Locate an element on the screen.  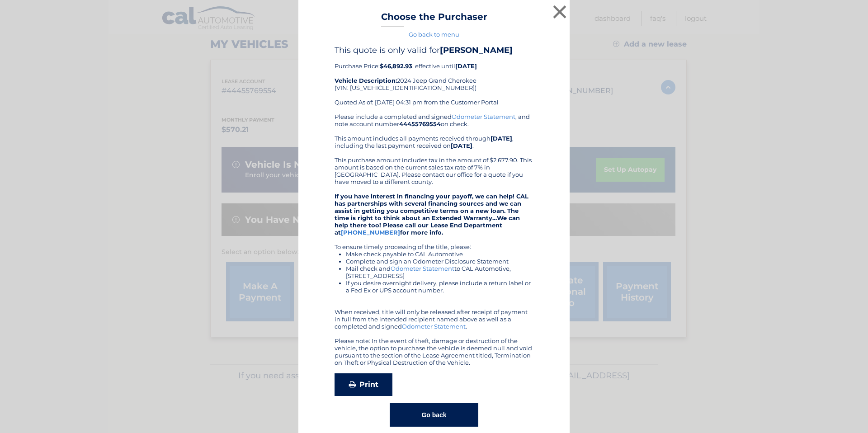
strong: Vehicle Description: is located at coordinates (366, 80).